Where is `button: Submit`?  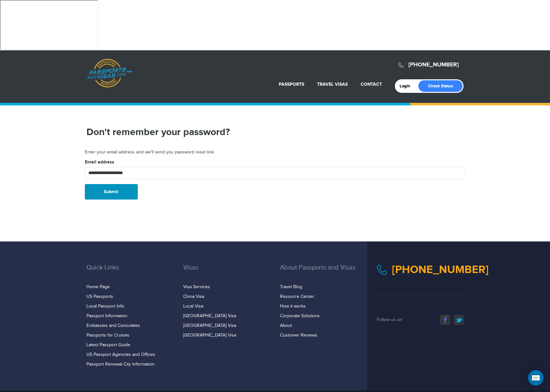
button: Submit is located at coordinates (111, 192).